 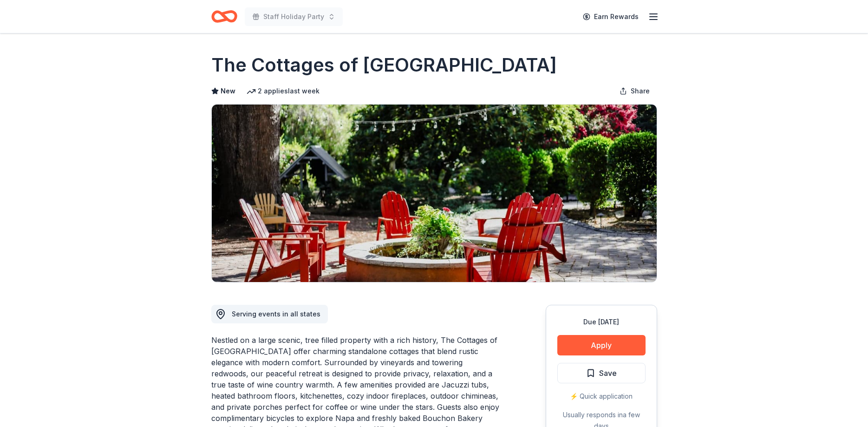 What do you see at coordinates (611, 17) in the screenshot?
I see `a: Earn Rewards` at bounding box center [611, 17].